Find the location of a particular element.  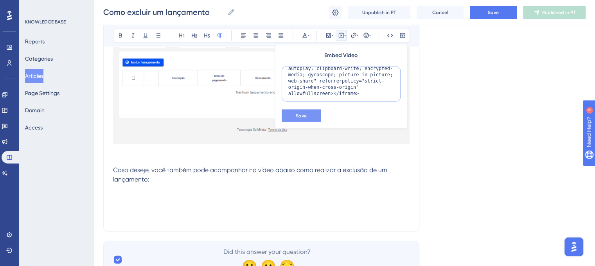

button: Published in PT is located at coordinates (554, 13).